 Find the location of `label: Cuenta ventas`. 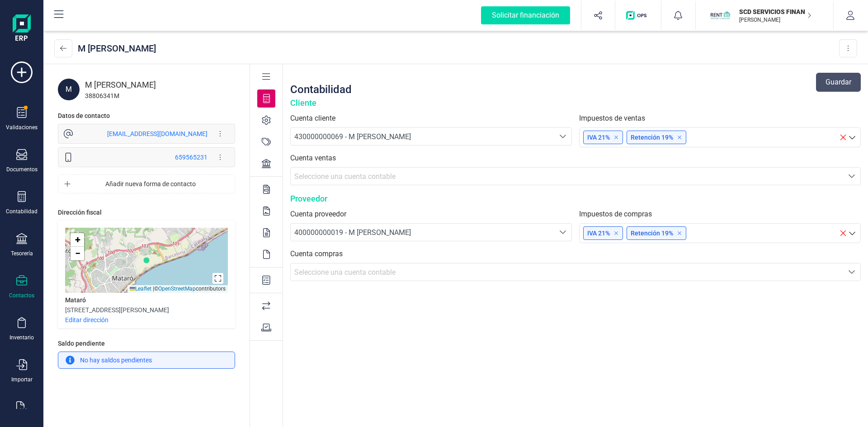

label: Cuenta ventas is located at coordinates (576, 158).